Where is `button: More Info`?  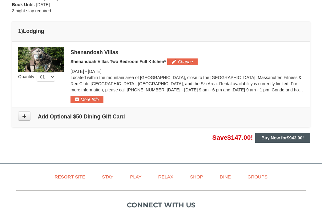 button: More Info is located at coordinates (87, 99).